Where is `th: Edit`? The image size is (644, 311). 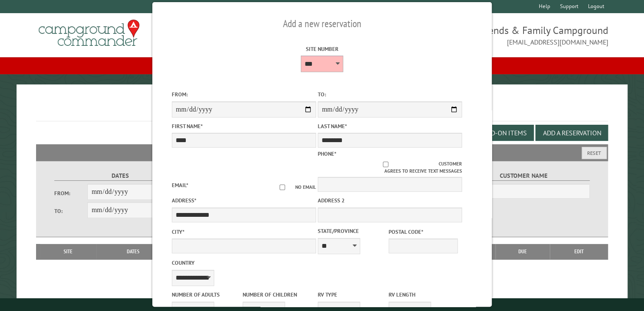
th: Edit is located at coordinates (579, 252).